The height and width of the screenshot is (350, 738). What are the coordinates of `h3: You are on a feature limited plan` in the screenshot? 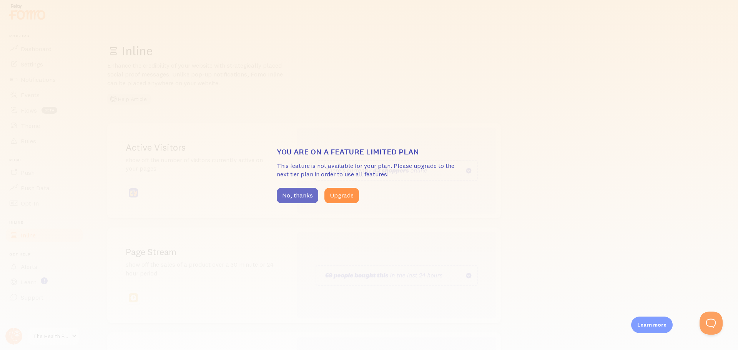 It's located at (369, 152).